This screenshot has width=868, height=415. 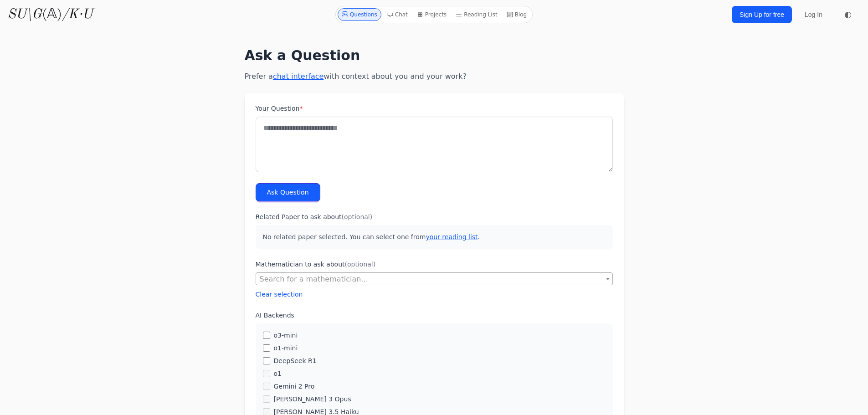 What do you see at coordinates (434, 264) in the screenshot?
I see `label: Mathematician to ask about` at bounding box center [434, 264].